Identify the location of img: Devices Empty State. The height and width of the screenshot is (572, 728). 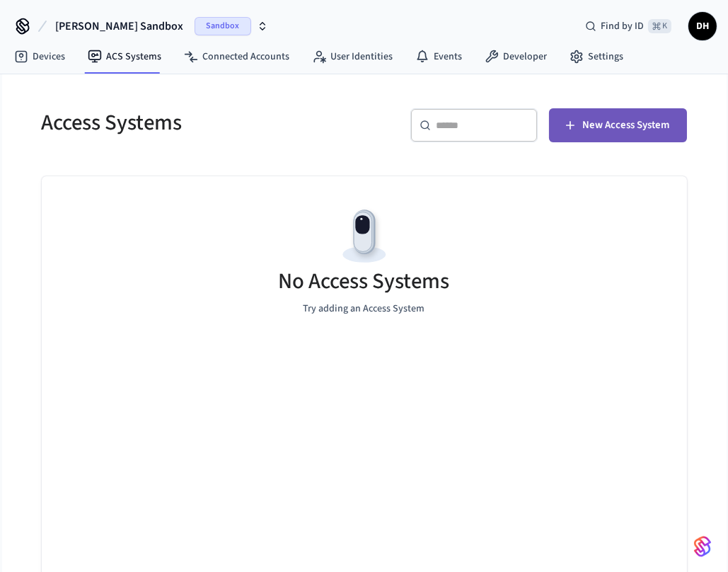
(364, 236).